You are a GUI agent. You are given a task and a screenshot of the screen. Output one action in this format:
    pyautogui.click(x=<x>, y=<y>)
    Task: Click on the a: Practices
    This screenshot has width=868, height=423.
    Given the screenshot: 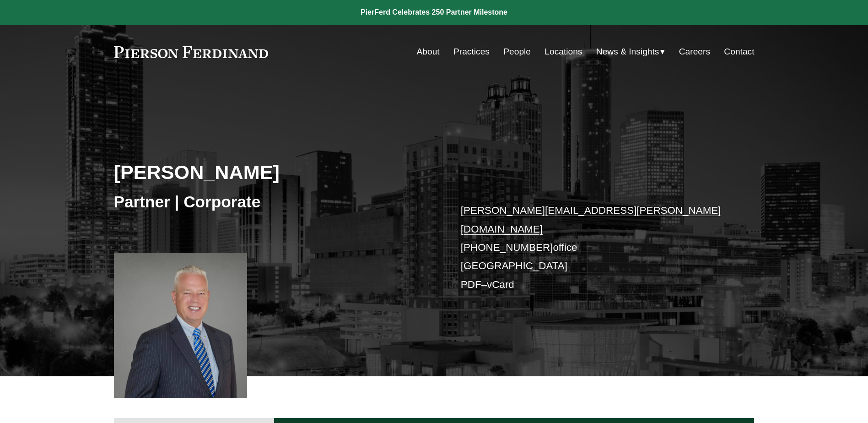 What is the action you would take?
    pyautogui.click(x=471, y=52)
    